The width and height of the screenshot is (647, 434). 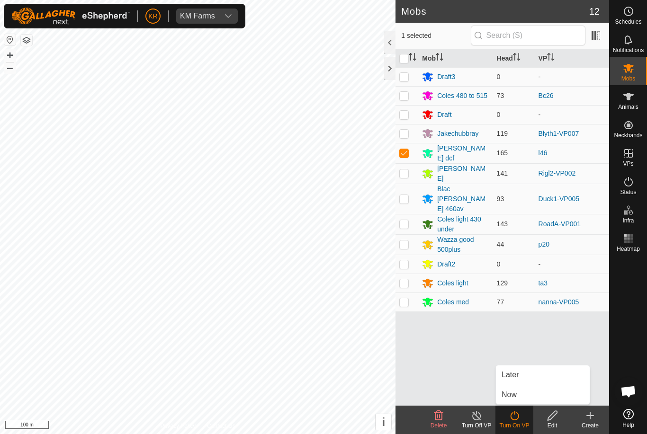 What do you see at coordinates (628, 79) in the screenshot?
I see `span: Mobs` at bounding box center [628, 79].